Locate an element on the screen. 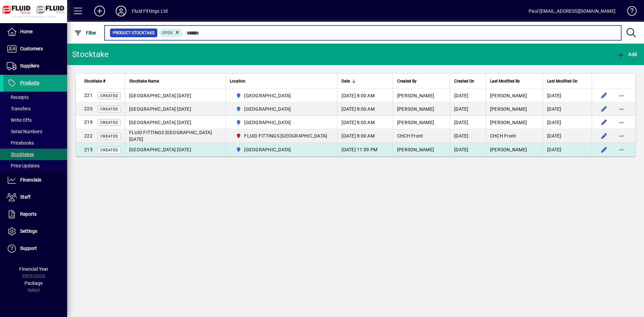 The image size is (644, 317). span: Date is located at coordinates (345, 81).